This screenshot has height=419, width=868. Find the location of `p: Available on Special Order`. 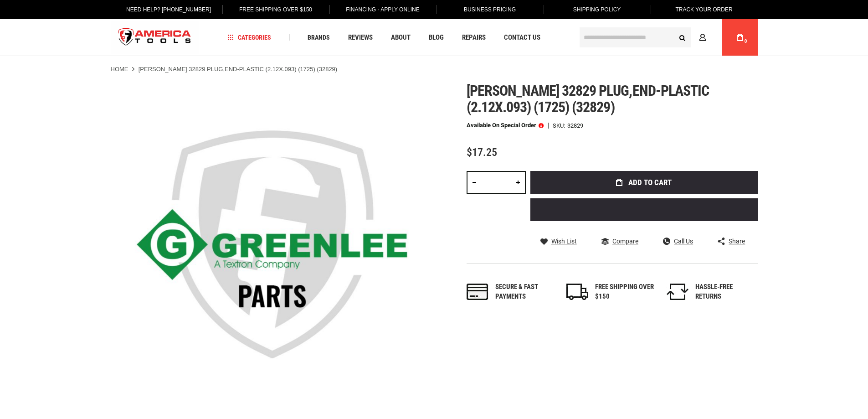

p: Available on Special Order is located at coordinates (505, 125).